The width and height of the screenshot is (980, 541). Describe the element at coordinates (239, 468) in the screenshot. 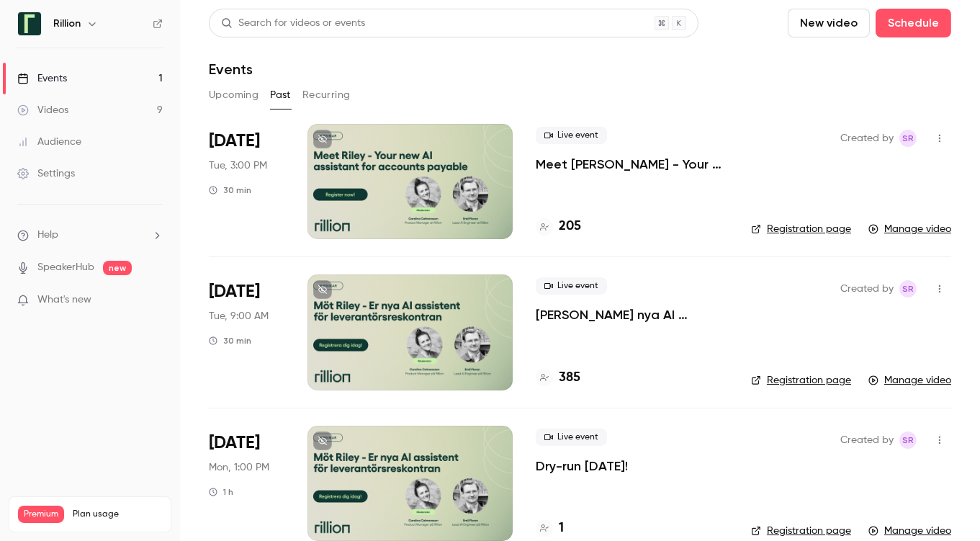

I see `span: Mon, 1:00 PM` at that location.